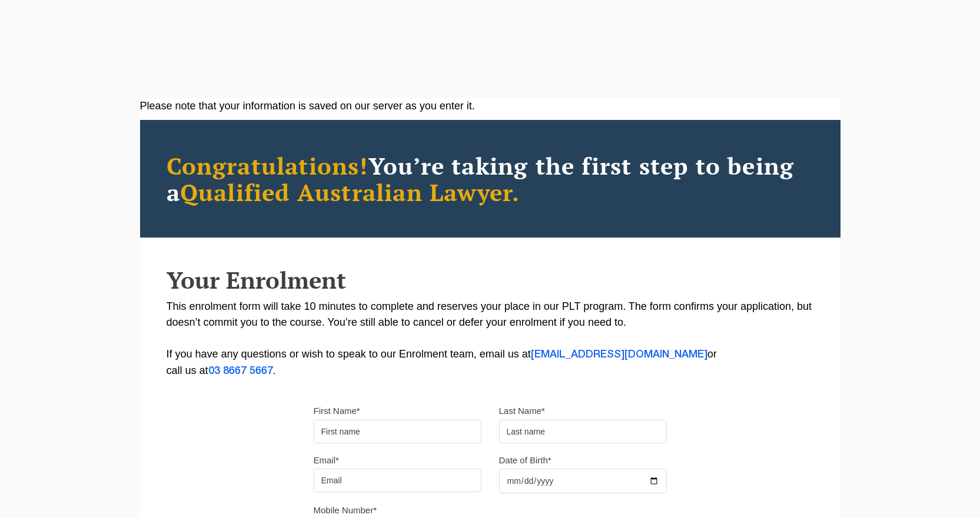 Image resolution: width=980 pixels, height=518 pixels. I want to click on label: Mobile Number*, so click(345, 510).